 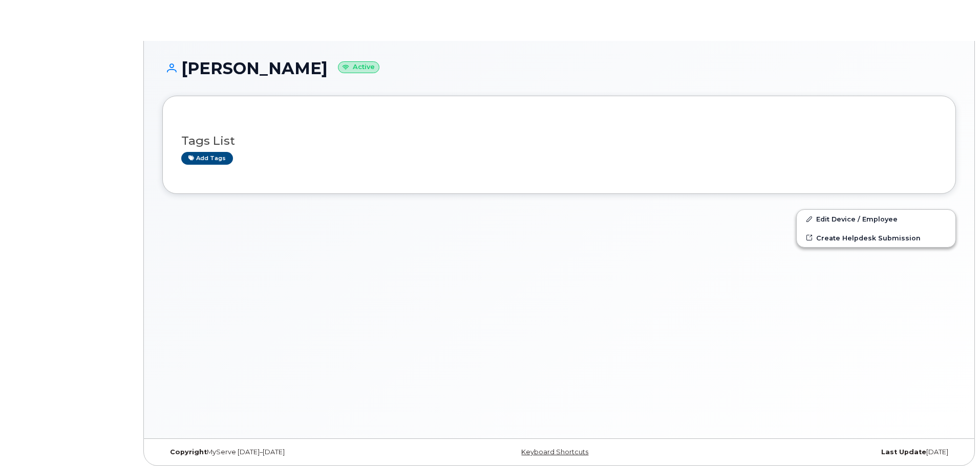 I want to click on a: Edit Device / Employee, so click(x=876, y=219).